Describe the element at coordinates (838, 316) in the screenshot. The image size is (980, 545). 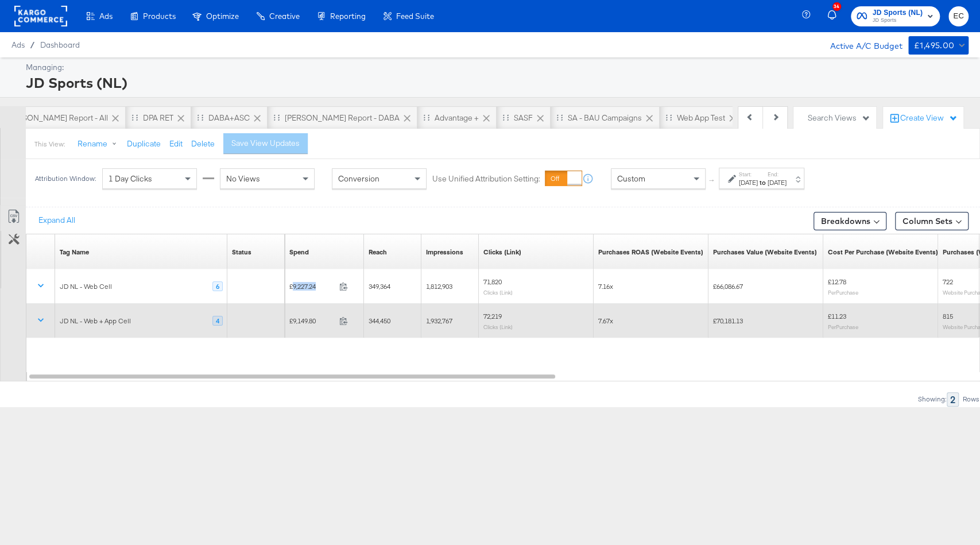
I see `span: £11.23` at that location.